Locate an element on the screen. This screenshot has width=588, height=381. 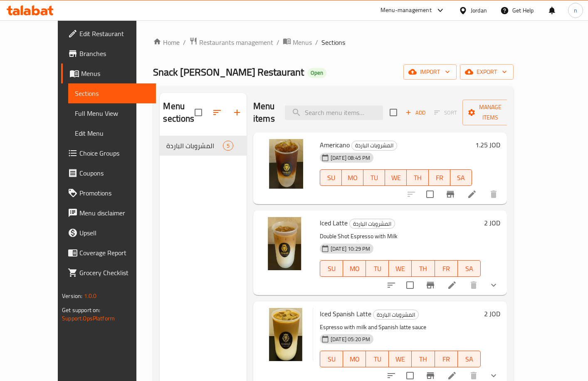
span: Select section is located at coordinates (393, 112).